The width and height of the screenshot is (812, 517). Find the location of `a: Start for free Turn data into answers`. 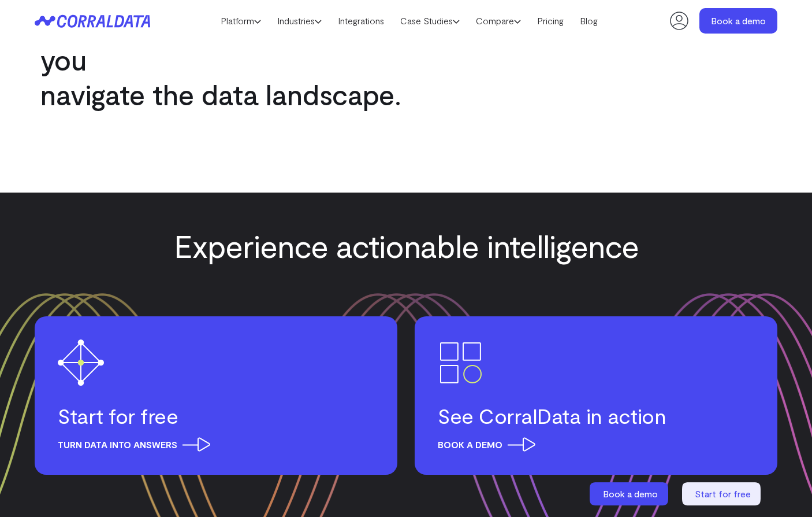

a: Start for free Turn data into answers is located at coordinates (216, 396).